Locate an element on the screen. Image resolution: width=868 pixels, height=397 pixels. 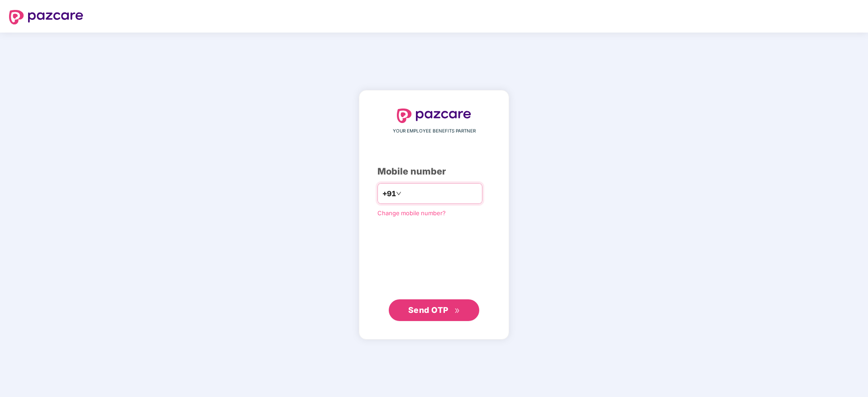
span: +91 is located at coordinates (389, 193).